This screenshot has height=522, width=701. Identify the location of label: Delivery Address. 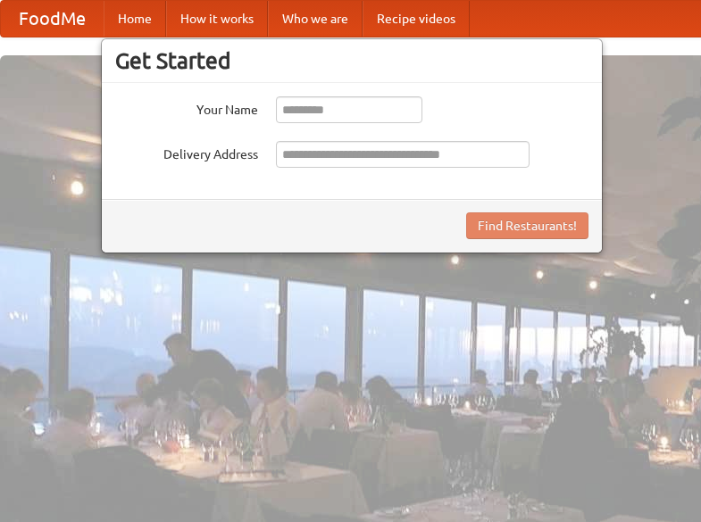
(187, 152).